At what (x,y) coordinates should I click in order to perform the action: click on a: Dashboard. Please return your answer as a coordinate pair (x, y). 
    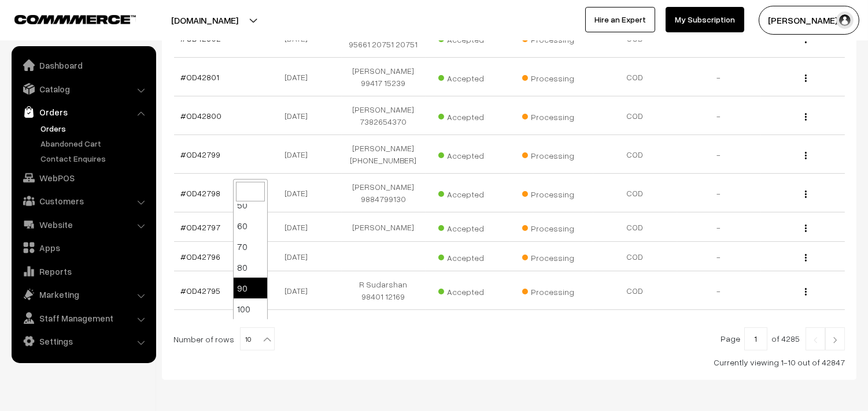
    Looking at the image, I should click on (84, 65).